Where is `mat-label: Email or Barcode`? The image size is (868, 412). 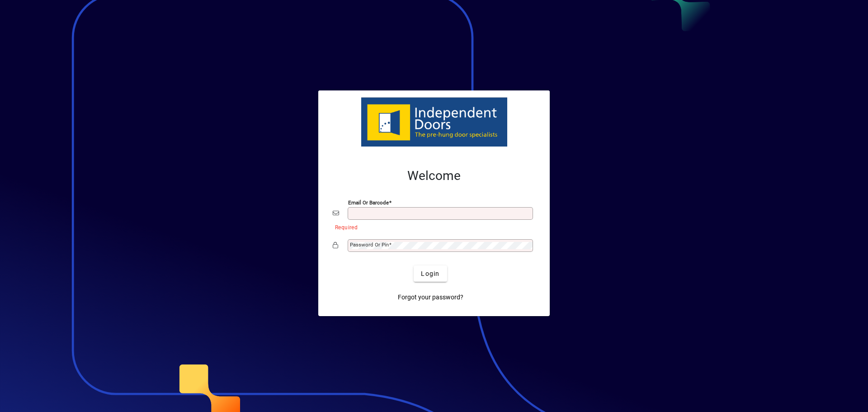 mat-label: Email or Barcode is located at coordinates (368, 203).